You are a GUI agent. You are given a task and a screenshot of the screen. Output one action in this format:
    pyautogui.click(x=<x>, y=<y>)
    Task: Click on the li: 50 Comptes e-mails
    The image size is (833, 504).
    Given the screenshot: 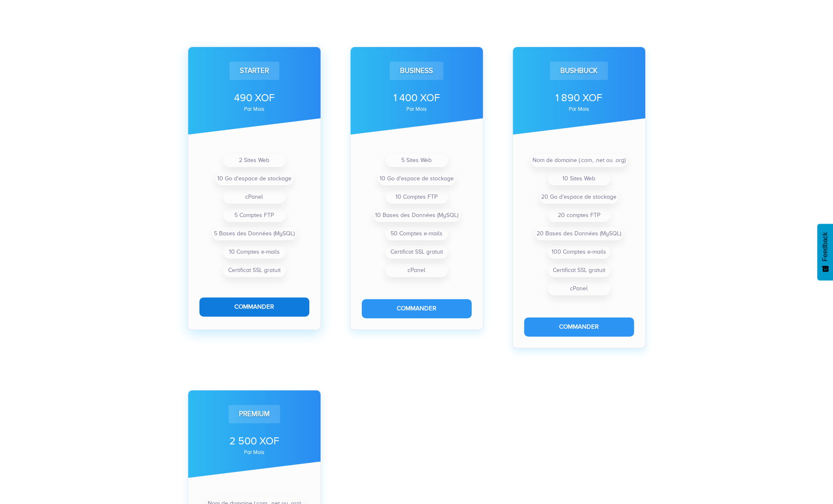 What is the action you would take?
    pyautogui.click(x=416, y=233)
    